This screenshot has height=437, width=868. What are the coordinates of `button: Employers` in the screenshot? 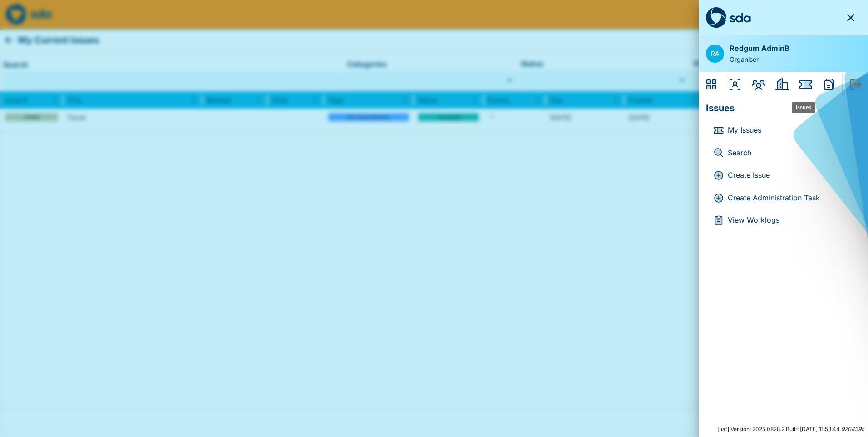 It's located at (783, 84).